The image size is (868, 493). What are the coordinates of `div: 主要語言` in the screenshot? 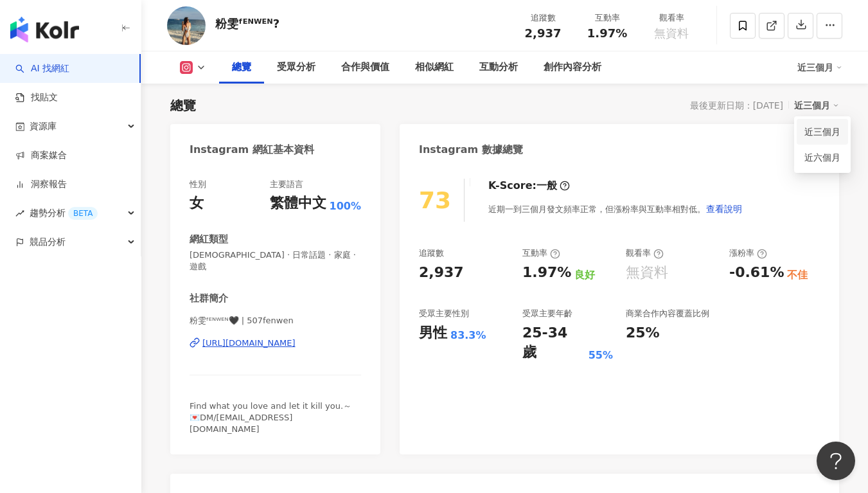 It's located at (287, 185).